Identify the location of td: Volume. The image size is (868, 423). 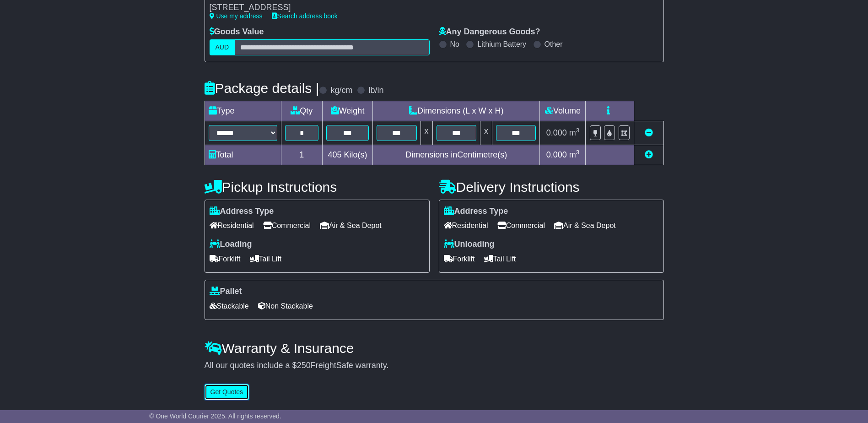
(563, 111).